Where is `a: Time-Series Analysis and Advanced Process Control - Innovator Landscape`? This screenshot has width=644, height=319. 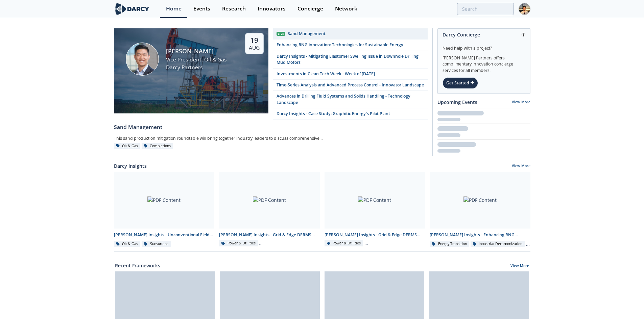 a: Time-Series Analysis and Advanced Process Control - Innovator Landscape is located at coordinates (351, 85).